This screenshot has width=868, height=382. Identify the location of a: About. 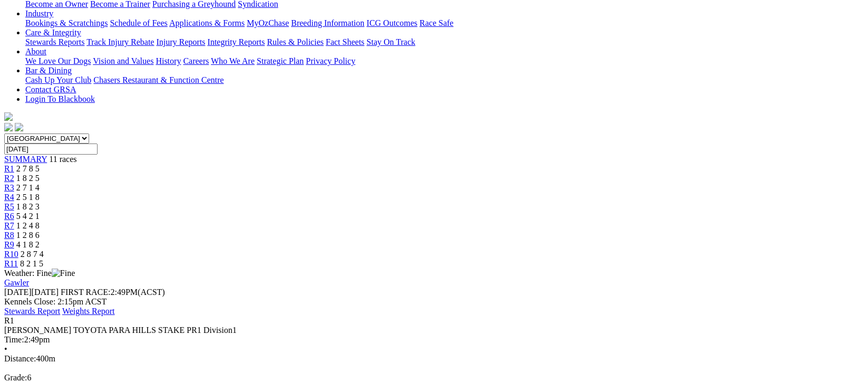
(36, 51).